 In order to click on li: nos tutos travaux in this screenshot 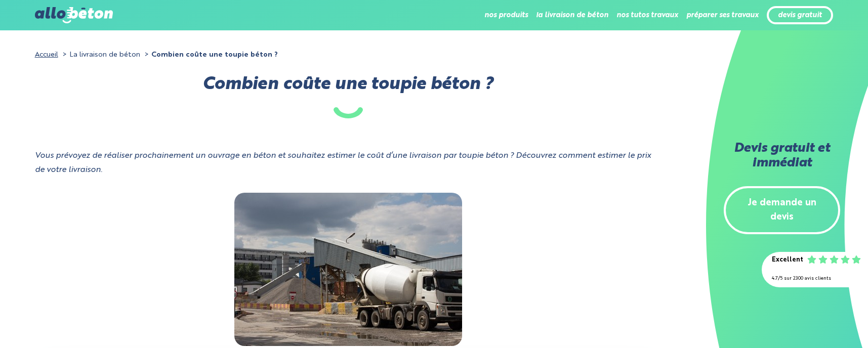, I will do `click(647, 15)`.